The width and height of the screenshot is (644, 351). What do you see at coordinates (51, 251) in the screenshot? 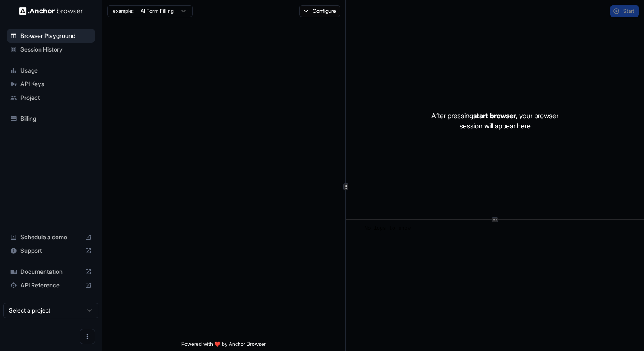
I see `span: Support` at bounding box center [51, 251].